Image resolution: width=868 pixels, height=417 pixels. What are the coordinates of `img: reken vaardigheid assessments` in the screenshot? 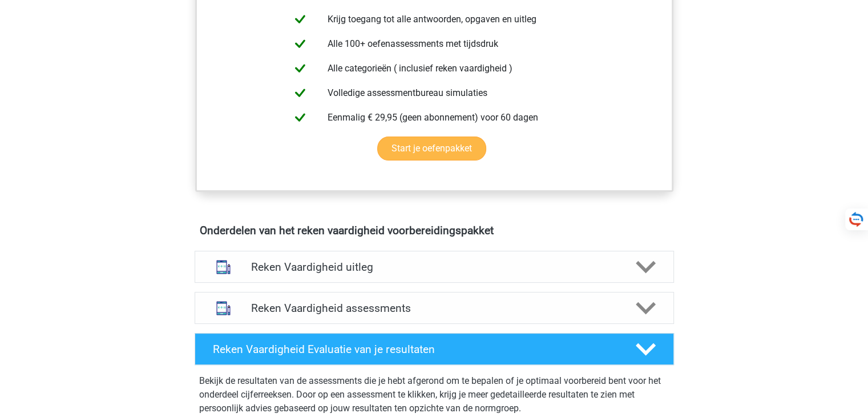 It's located at (223, 308).